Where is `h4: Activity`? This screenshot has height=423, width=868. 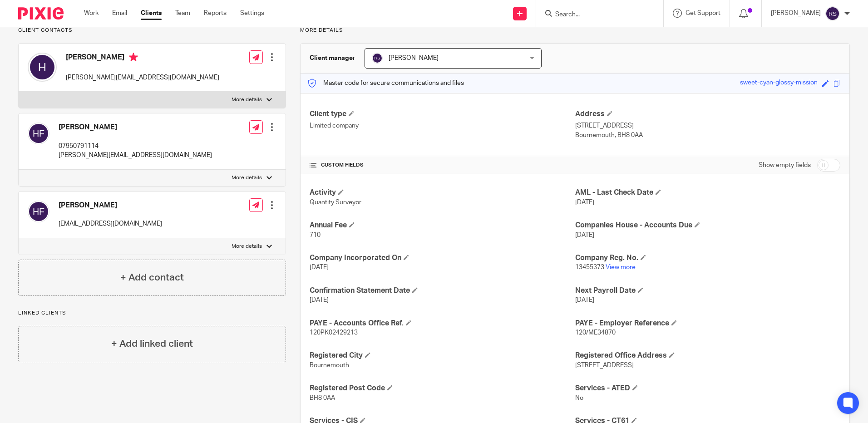
h4: Activity is located at coordinates (442, 193).